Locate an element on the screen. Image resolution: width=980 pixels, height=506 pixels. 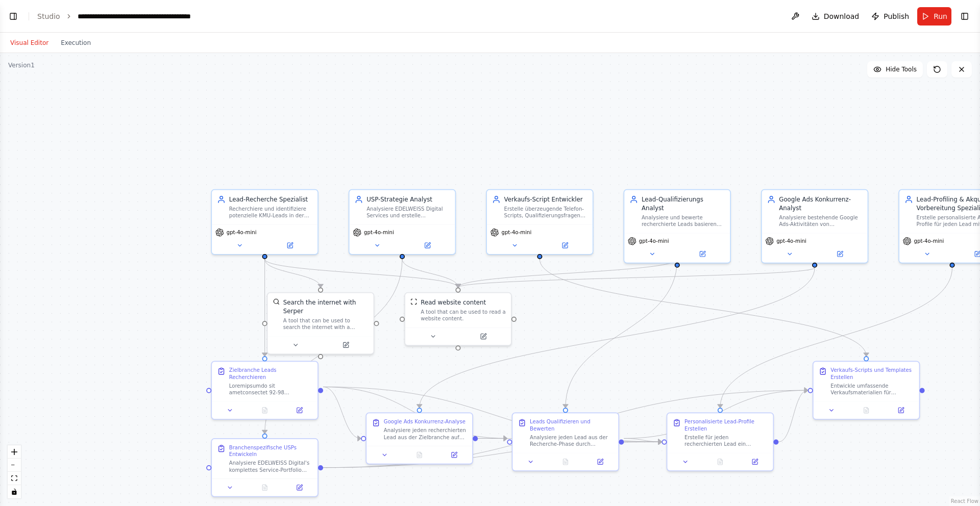
span: Hide Tools is located at coordinates (901, 69).